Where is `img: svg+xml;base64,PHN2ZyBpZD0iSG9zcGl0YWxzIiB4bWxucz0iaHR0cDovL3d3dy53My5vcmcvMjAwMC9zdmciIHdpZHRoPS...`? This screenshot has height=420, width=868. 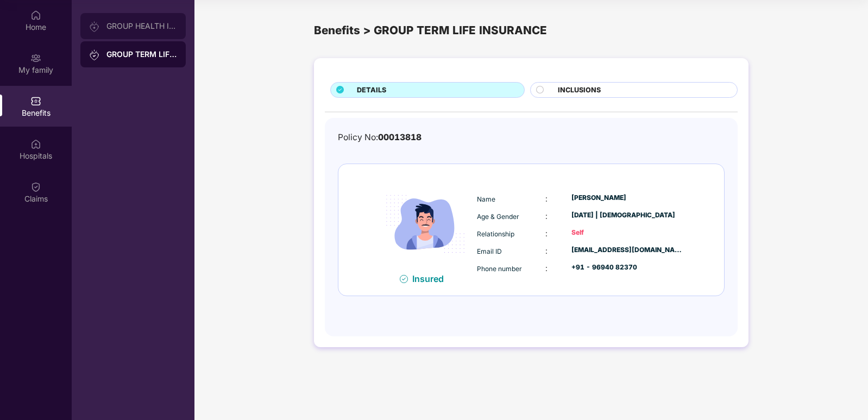 img: svg+xml;base64,PHN2ZyBpZD0iSG9zcGl0YWxzIiB4bWxucz0iaHR0cDovL3d3dy53My5vcmcvMjAwMC9zdmciIHdpZHRoPS... is located at coordinates (36, 144).